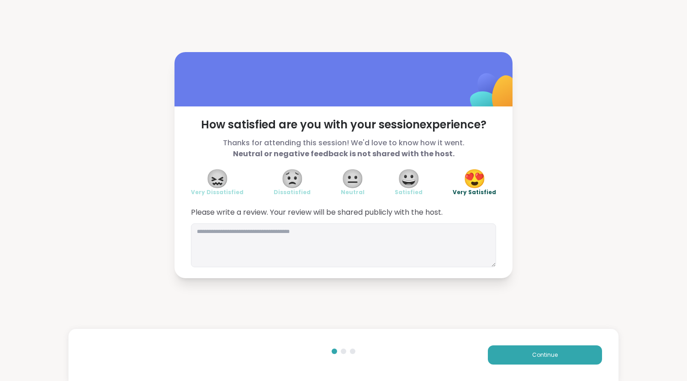 This screenshot has height=381, width=687. What do you see at coordinates (409, 192) in the screenshot?
I see `span: Satisfied` at bounding box center [409, 192].